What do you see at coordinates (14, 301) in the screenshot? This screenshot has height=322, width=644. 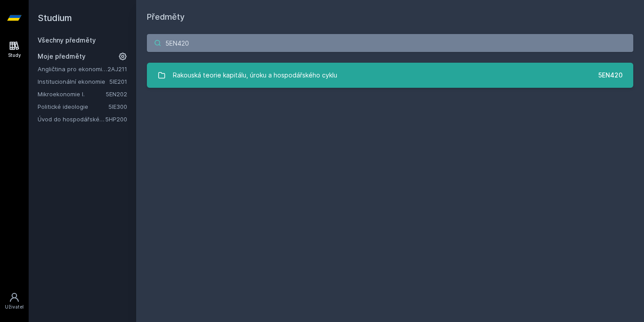 I see `a: Uživatel` at bounding box center [14, 301].